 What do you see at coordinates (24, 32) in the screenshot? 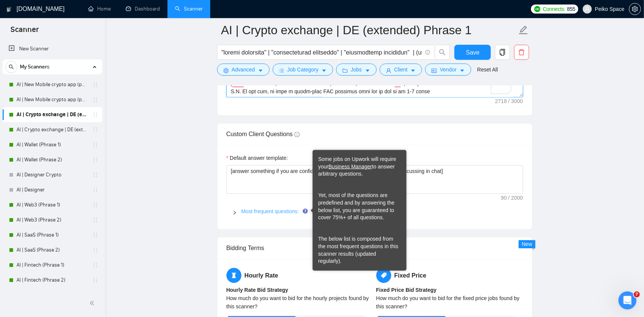
I see `span: Scanner` at bounding box center [24, 32].